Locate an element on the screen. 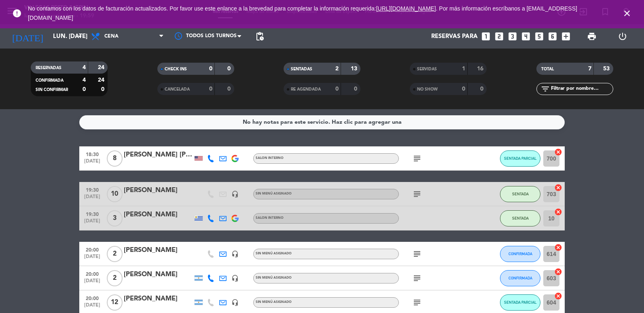 The height and width of the screenshot is (313, 644). span: 8 is located at coordinates (114, 158).